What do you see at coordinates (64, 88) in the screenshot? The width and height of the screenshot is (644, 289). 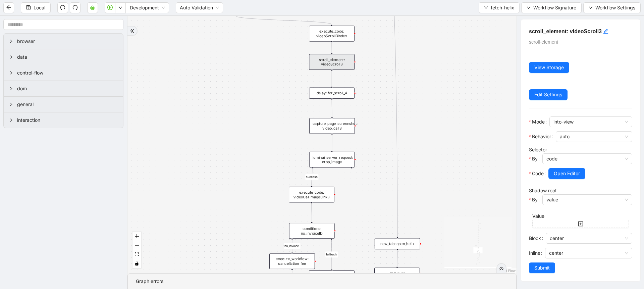 I see `div: dom` at bounding box center [64, 88].